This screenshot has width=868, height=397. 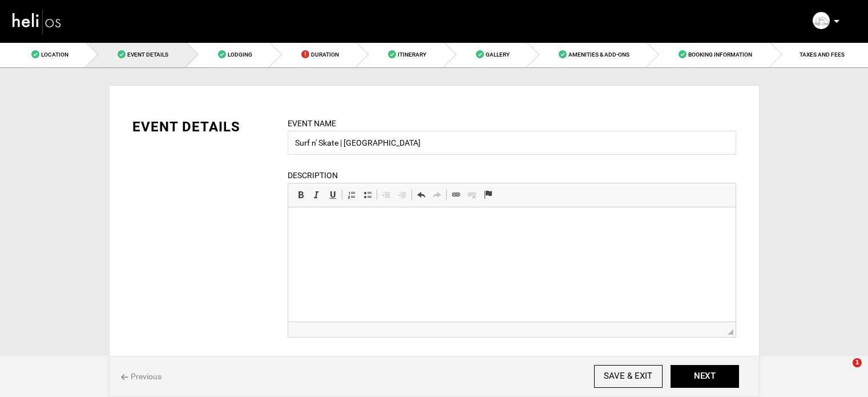 What do you see at coordinates (301, 195) in the screenshot?
I see `a: Bold (Ctrl+B)` at bounding box center [301, 195].